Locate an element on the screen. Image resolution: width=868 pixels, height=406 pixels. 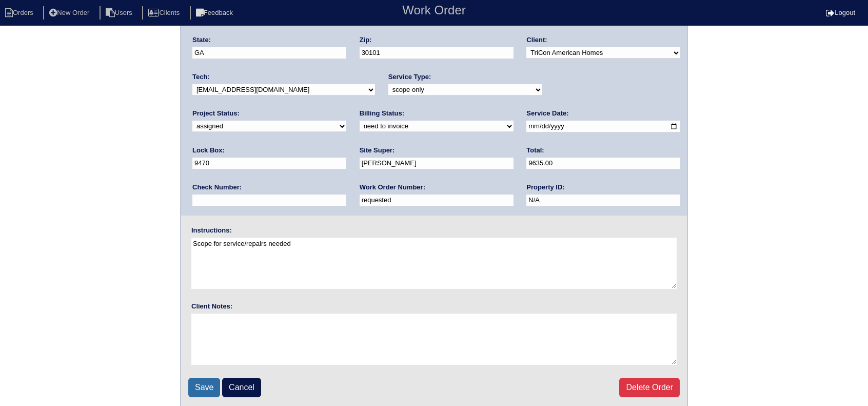
textarea: Scope for service/repairs needed is located at coordinates (434, 264).